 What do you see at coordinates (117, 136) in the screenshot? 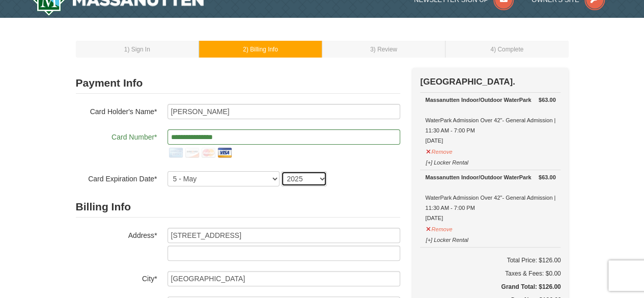
I see `label: Card Number*` at bounding box center [117, 136].